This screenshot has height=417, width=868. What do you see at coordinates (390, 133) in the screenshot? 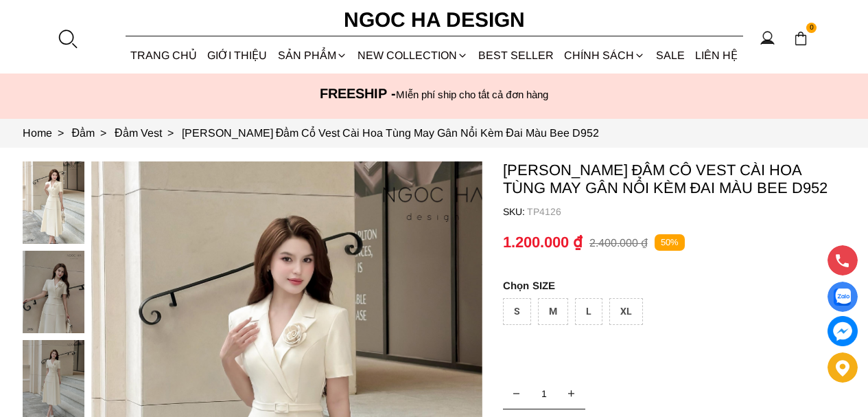
I see `a: Link to Louisa Dress_ Đầm Cổ Vest Cài Hoa Tùng May Gân Nổi Kèm Đai Màu Bee D952` at bounding box center [390, 133].